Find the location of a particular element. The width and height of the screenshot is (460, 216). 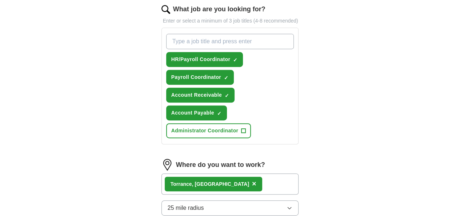

button: 25 mile radius is located at coordinates (230, 208).